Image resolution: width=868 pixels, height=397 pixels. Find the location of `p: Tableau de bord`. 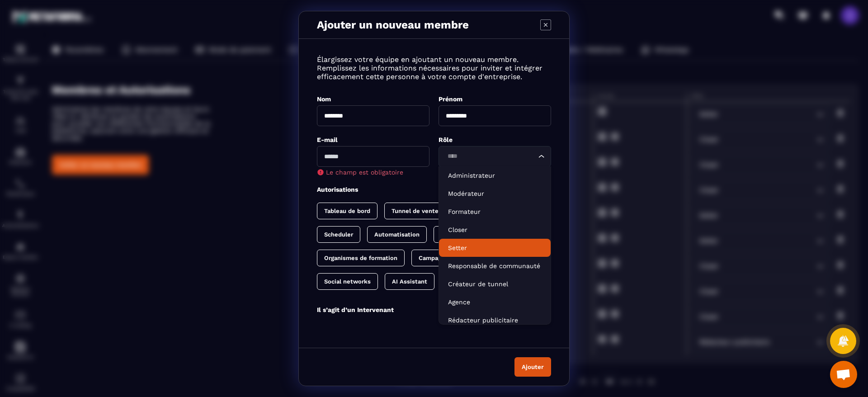

p: Tableau de bord is located at coordinates (348, 211).